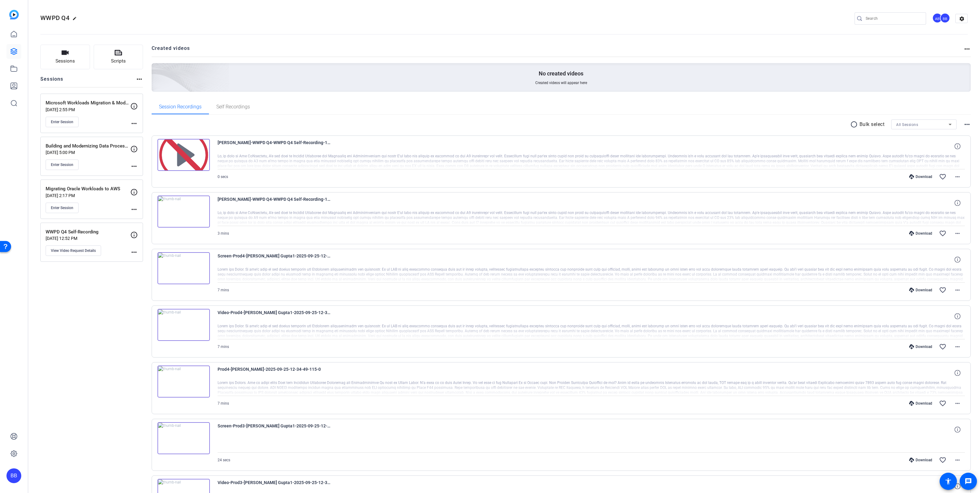 The height and width of the screenshot is (493, 980). Describe the element at coordinates (88, 103) in the screenshot. I see `p: Microsoft Workloads Migration & Modernization` at that location.